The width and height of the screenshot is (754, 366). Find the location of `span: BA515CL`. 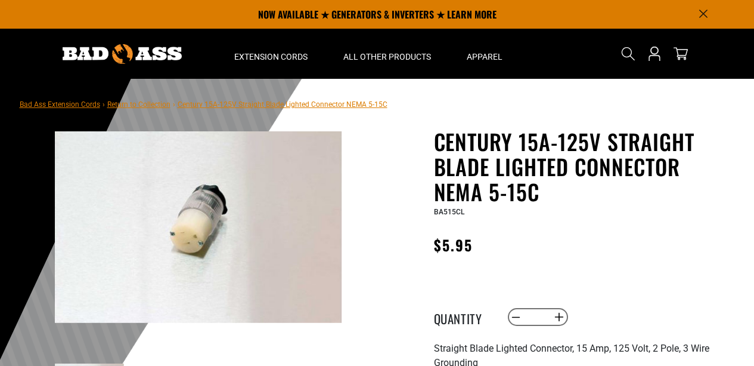

span: BA515CL is located at coordinates (449, 212).